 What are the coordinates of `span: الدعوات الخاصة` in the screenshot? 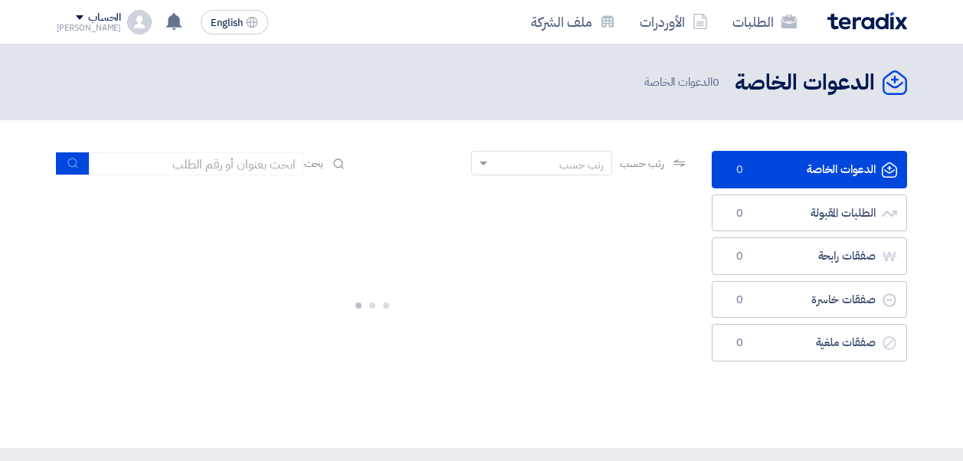 It's located at (683, 82).